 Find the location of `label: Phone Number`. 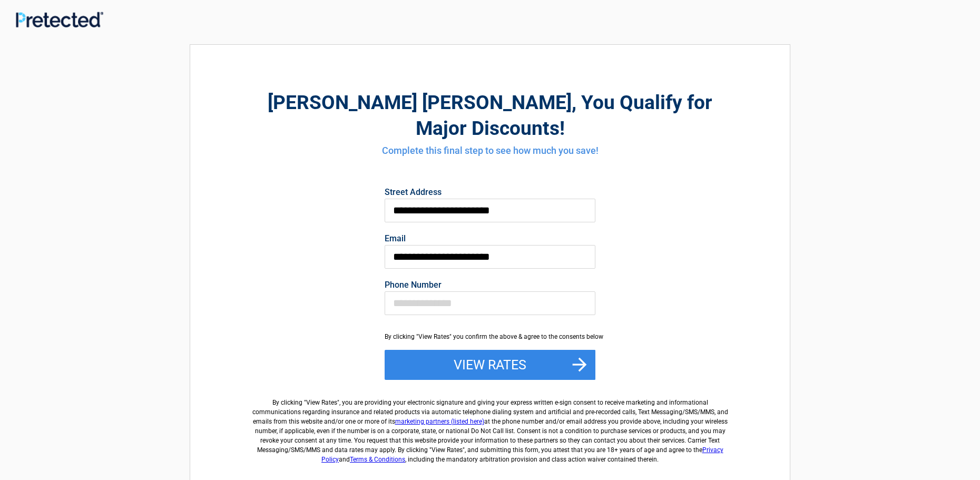

label: Phone Number is located at coordinates (490, 285).